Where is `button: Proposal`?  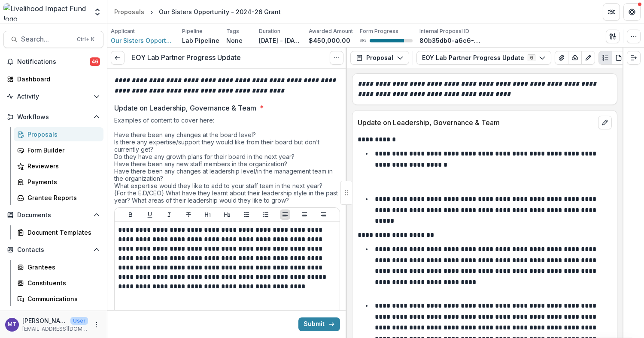 button: Proposal is located at coordinates (379, 58).